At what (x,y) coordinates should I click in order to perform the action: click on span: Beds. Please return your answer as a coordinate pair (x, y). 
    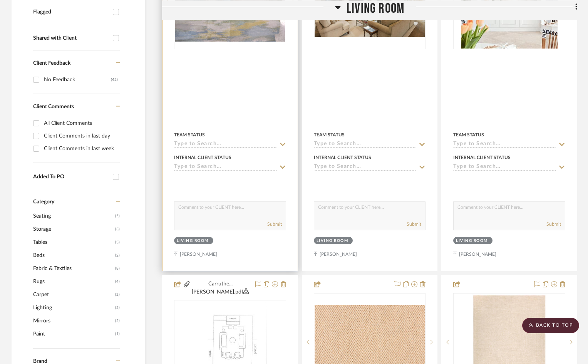
    Looking at the image, I should click on (73, 255).